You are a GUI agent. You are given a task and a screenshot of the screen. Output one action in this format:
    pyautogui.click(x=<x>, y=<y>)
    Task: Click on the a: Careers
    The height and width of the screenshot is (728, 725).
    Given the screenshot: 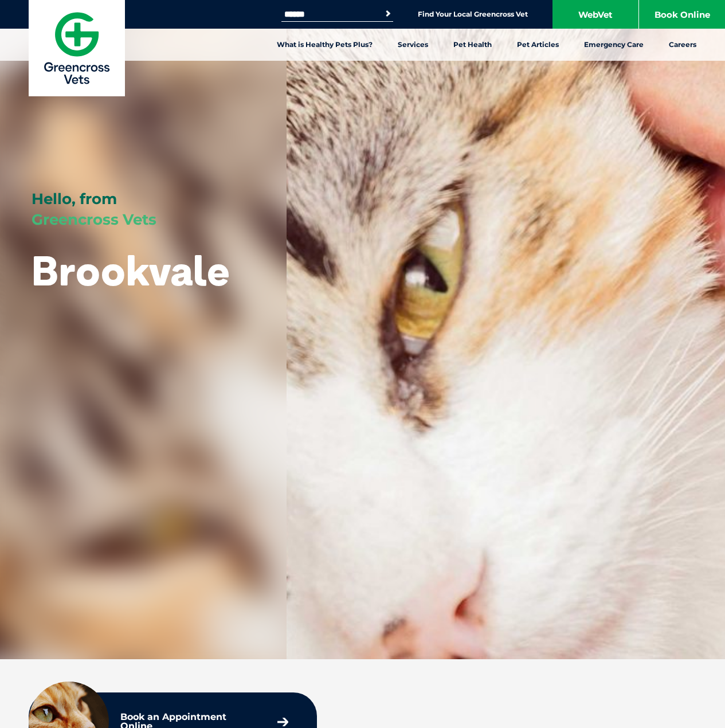 What is the action you would take?
    pyautogui.click(x=683, y=45)
    